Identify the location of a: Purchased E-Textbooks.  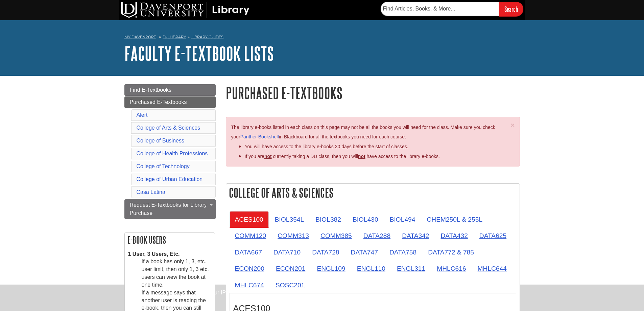
(170, 102).